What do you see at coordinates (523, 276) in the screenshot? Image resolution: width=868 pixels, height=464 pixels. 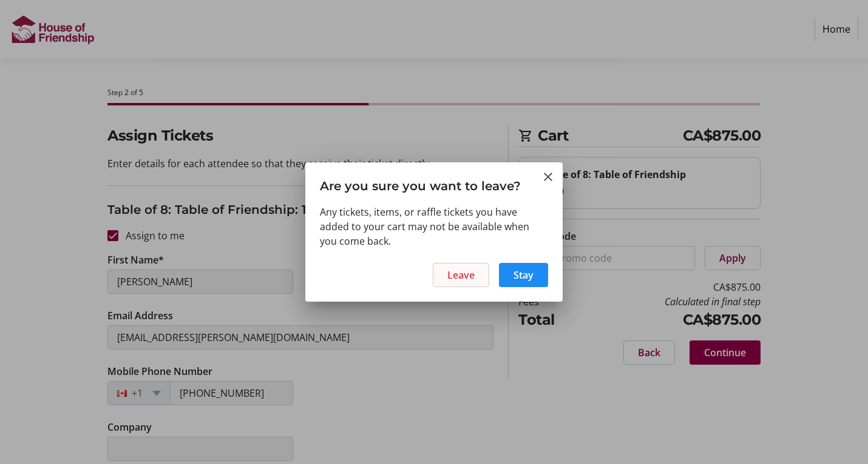 I see `span: Stay` at bounding box center [523, 276].